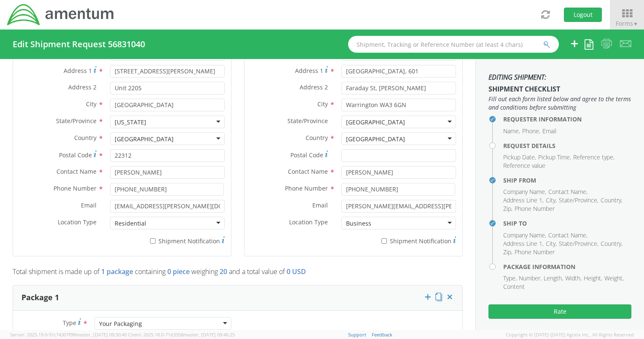  What do you see at coordinates (296, 272) in the screenshot?
I see `span: 0 USD` at bounding box center [296, 272].